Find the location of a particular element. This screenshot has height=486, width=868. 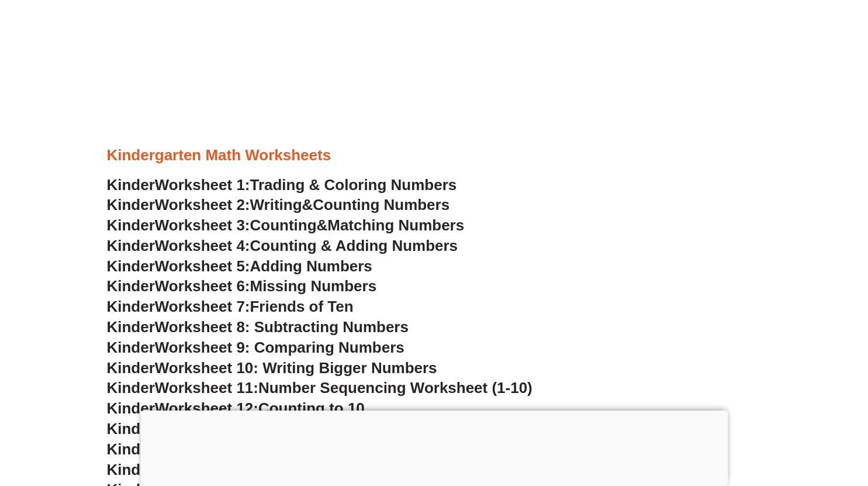

span: Missing Numbers is located at coordinates (313, 286).